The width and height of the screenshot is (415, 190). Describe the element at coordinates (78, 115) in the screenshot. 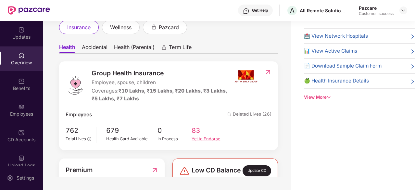

I see `span: Employees` at that location.